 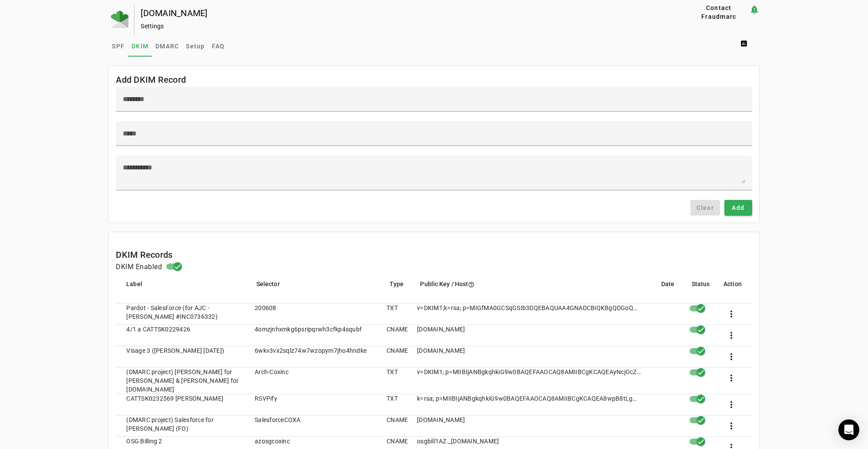 I want to click on mat-cell: v=DKIM1; p=MIIBIjANBgkqhkiG9w0BAQEFAAOCAQ8AMIIBCgKCAQEAyNcjOcZuPL/BCgzgsqIlfxQTuDTFHE1wUaH0qHGy8M..., so click(x=529, y=380).